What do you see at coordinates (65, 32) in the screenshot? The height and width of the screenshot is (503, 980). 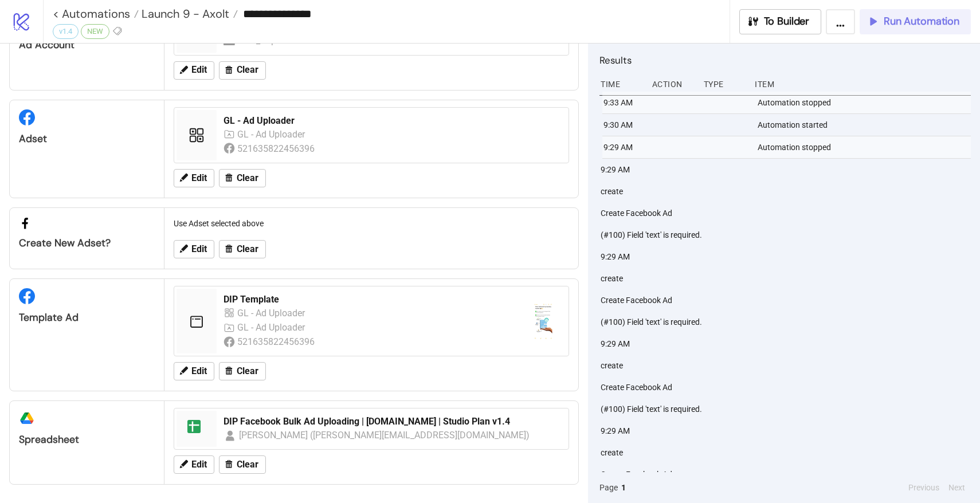 I see `div: v1.4` at bounding box center [65, 32].